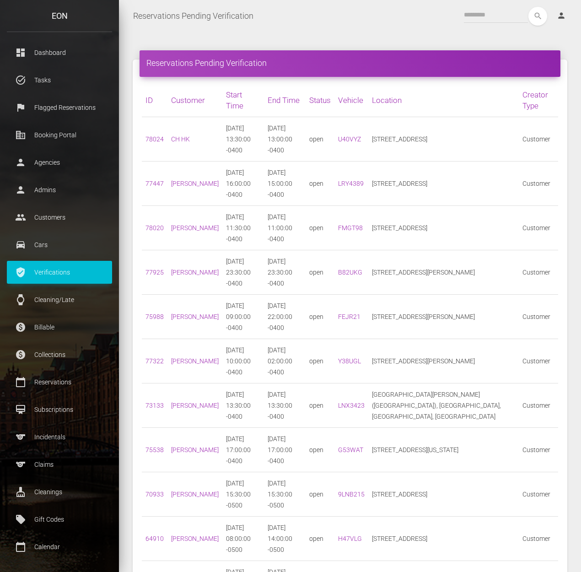  I want to click on p: Customers, so click(60, 217).